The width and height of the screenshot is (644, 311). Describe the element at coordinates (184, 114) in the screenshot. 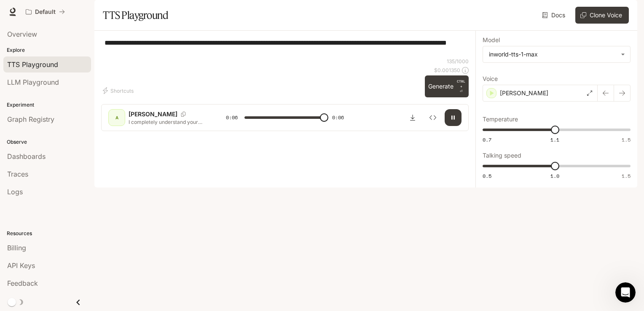

I see `button: Copy Voice ID` at that location.